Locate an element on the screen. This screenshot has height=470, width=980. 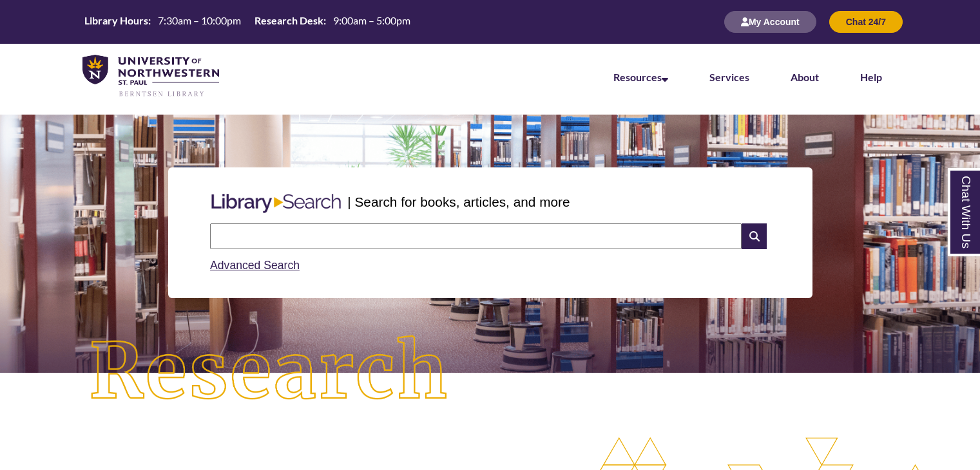
a: Advanced Search is located at coordinates (254, 266).